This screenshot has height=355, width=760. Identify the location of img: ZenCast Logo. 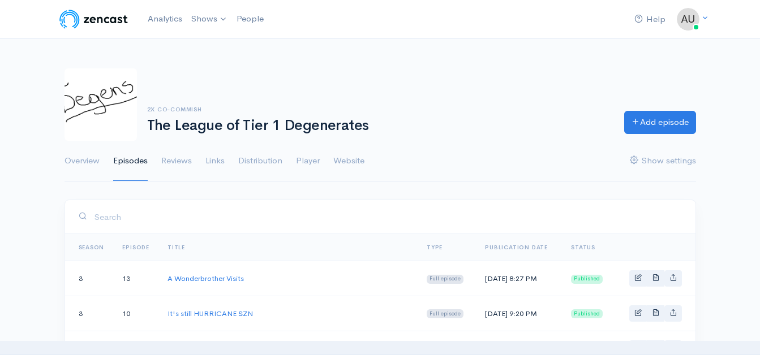
(93, 19).